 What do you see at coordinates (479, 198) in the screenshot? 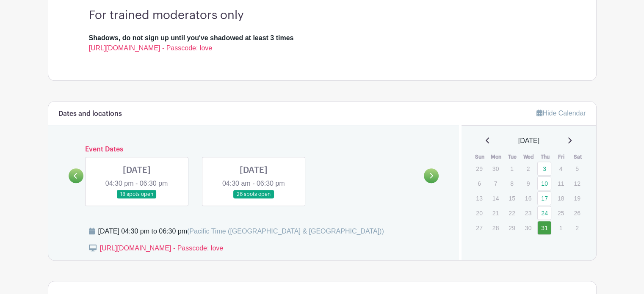
I see `p: 13` at bounding box center [479, 198].